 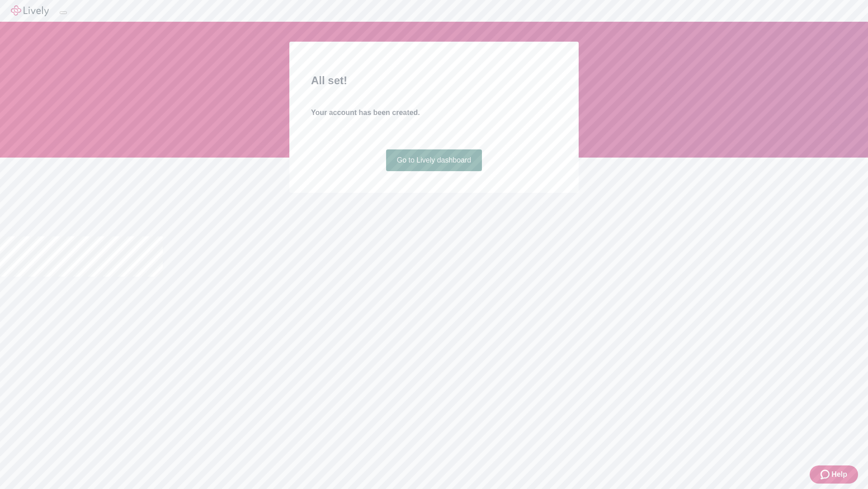 What do you see at coordinates (826, 474) in the screenshot?
I see `svg: Zendesk support icon` at bounding box center [826, 474].